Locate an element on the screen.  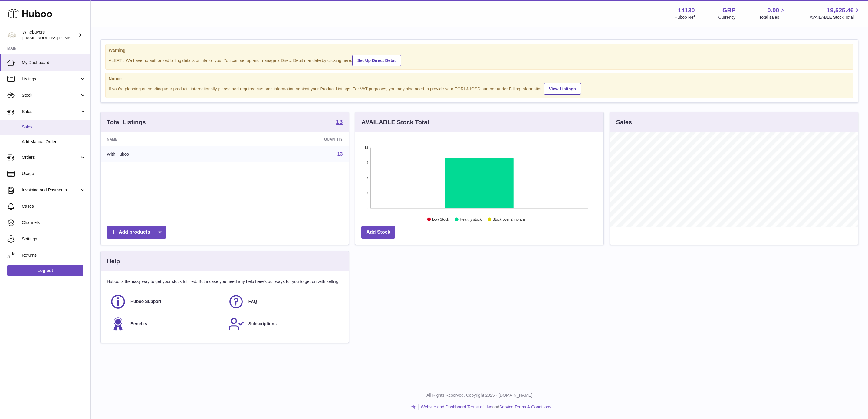
span: Returns is located at coordinates (54, 255).